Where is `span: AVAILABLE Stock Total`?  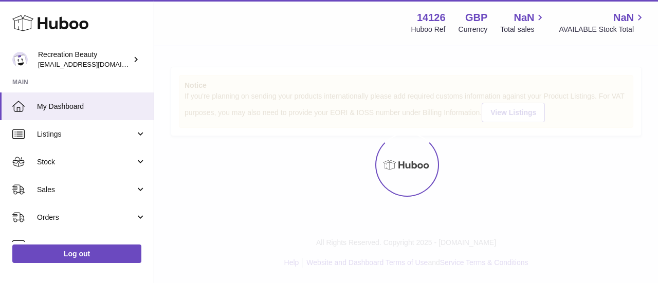 span: AVAILABLE Stock Total is located at coordinates (602, 29).